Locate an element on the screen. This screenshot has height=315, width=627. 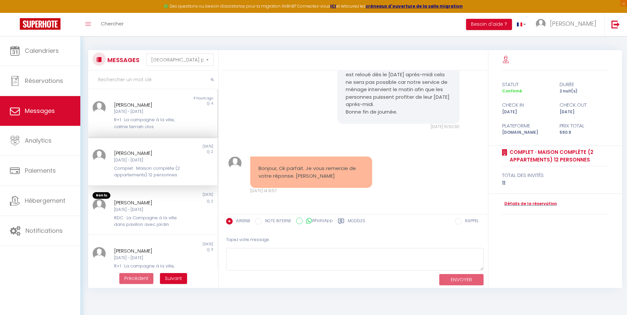
label: RAPPEL is located at coordinates (470, 222).